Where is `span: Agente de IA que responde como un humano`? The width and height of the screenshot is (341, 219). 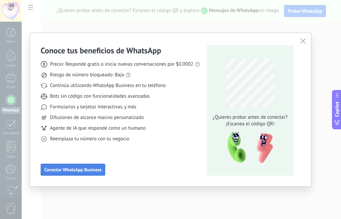
span: Agente de IA que responde como un humano is located at coordinates (98, 128).